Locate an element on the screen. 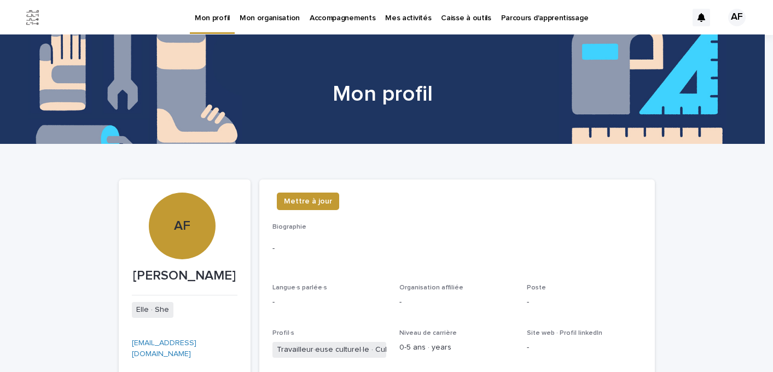 This screenshot has height=372, width=773. p: 0-5 ans · years is located at coordinates (456, 347).